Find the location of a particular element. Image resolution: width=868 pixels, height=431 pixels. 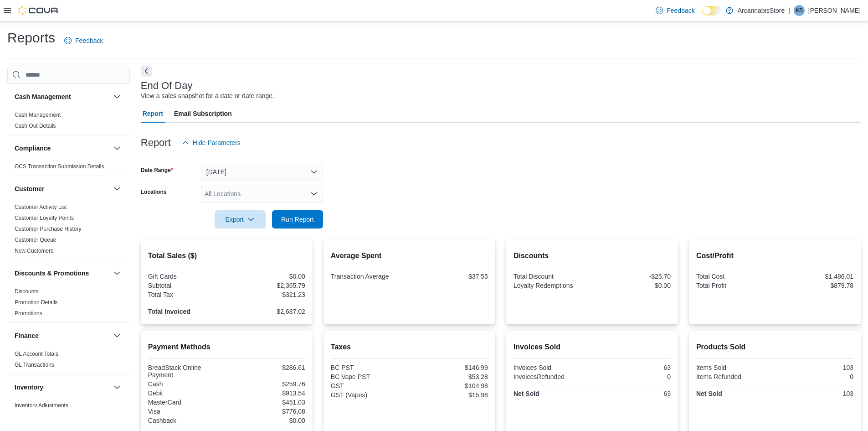

input: Dark Mode is located at coordinates (712, 11).